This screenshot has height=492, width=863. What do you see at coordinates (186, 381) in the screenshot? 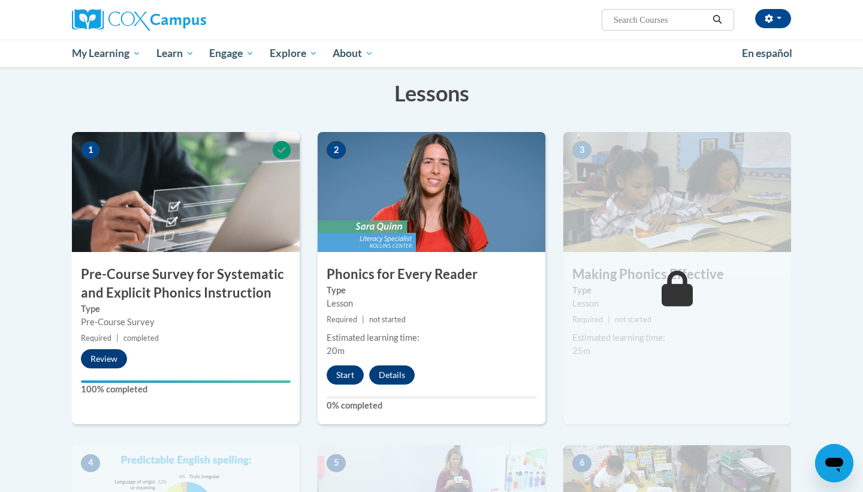
I see `div: Your progress` at bounding box center [186, 381].